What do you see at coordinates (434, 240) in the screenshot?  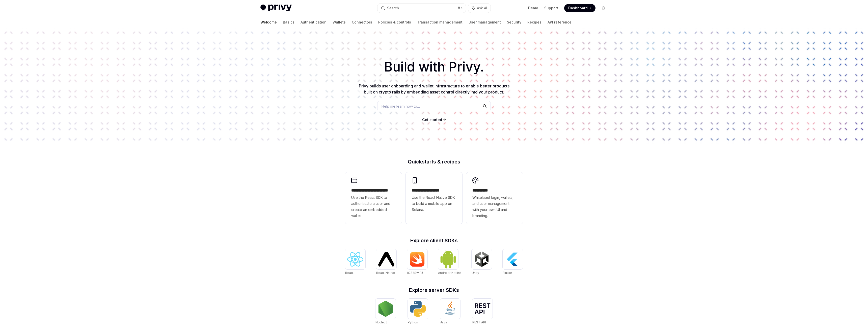 I see `h2: Explore client SDKs` at bounding box center [434, 240].